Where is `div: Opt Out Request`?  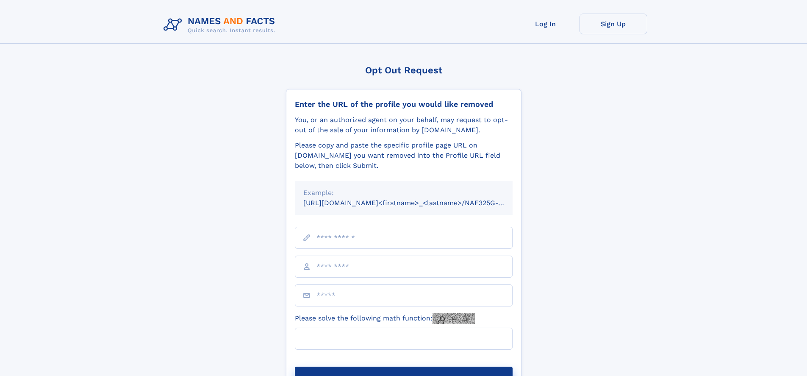 div: Opt Out Request is located at coordinates (404, 70).